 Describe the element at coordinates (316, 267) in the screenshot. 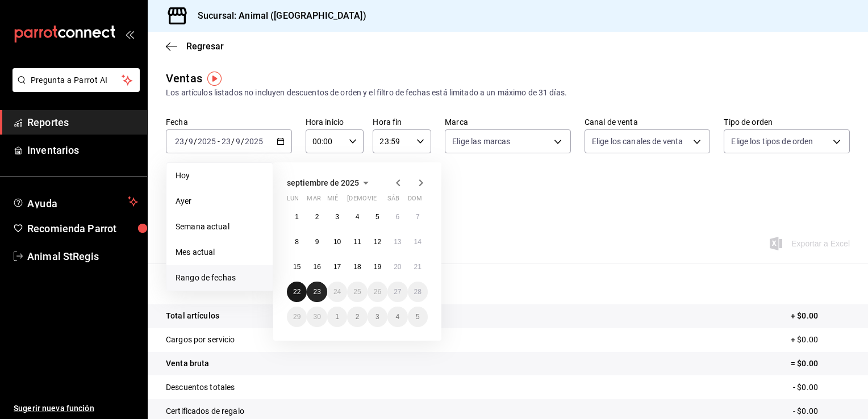

I see `button: 16 de septiembre de 2025` at that location.